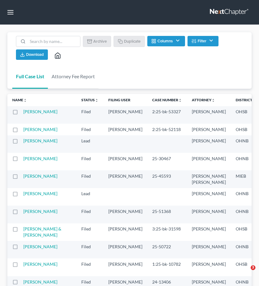  Describe the element at coordinates (253, 267) in the screenshot. I see `span: 3` at that location.